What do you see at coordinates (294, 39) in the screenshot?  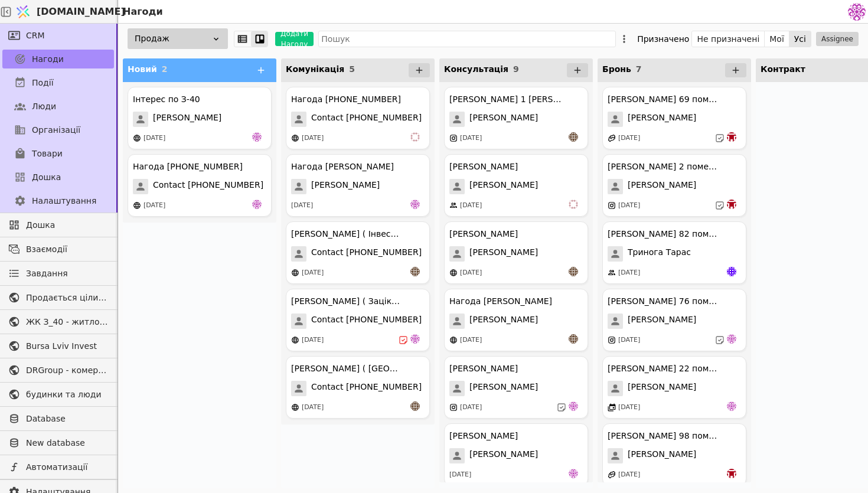 I see `button: Додати Нагоду` at bounding box center [294, 39].